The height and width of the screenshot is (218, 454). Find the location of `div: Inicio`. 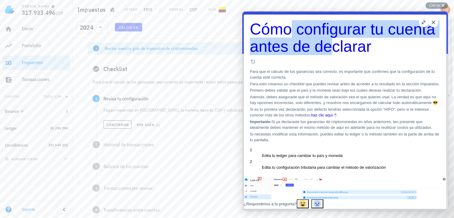

div: Inicio is located at coordinates (45, 28).